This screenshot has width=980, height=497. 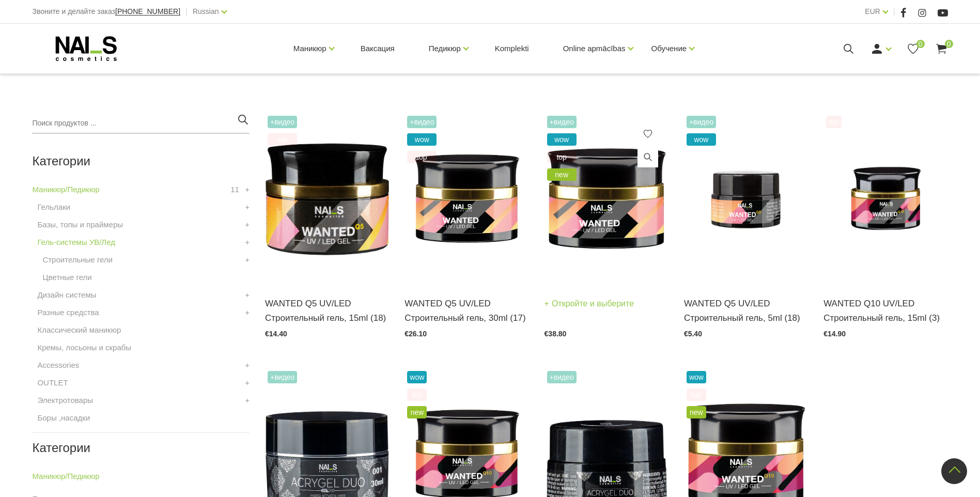 What do you see at coordinates (378, 48) in the screenshot?
I see `a: Ваксация` at bounding box center [378, 48].